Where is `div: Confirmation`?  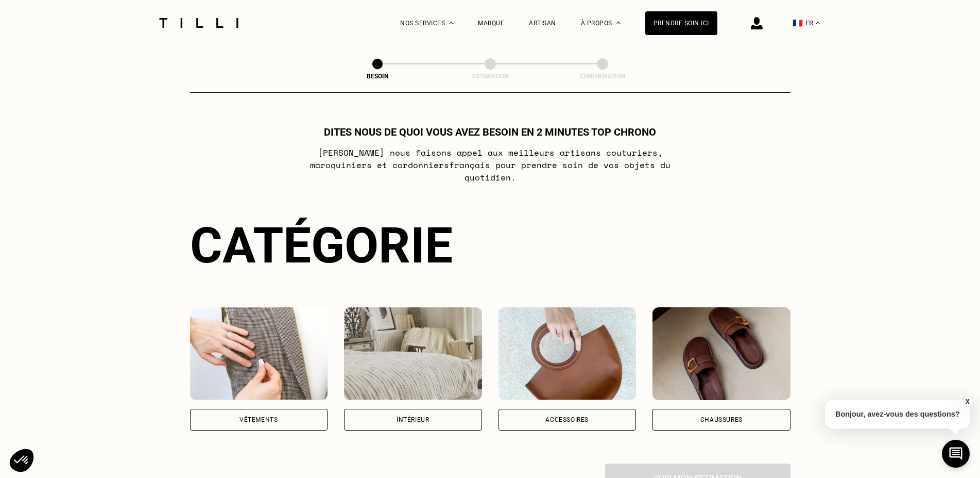
div: Confirmation is located at coordinates (602, 76).